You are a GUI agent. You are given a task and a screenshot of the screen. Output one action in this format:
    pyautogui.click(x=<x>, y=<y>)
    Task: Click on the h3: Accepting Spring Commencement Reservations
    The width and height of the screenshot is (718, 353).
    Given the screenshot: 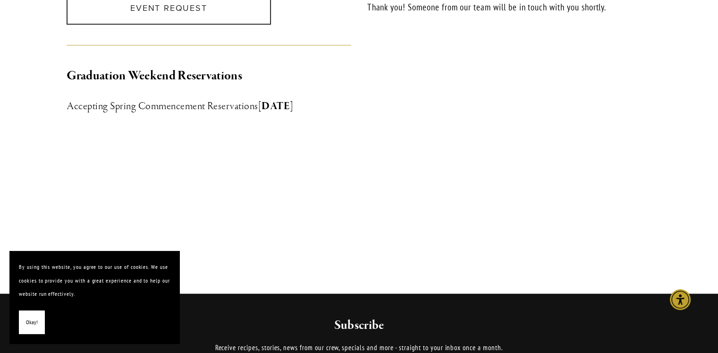 What is the action you would take?
    pyautogui.click(x=209, y=106)
    